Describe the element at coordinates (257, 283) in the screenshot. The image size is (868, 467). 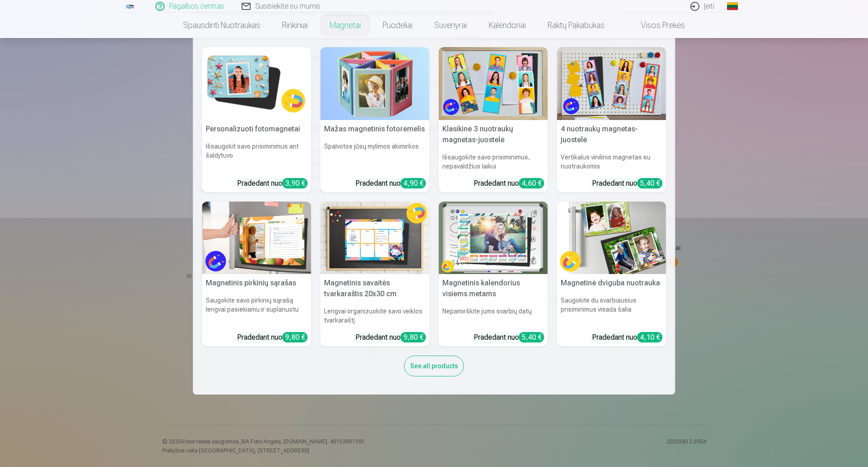
I see `h5: Magnetinis pirkinių sąrašas` at that location.